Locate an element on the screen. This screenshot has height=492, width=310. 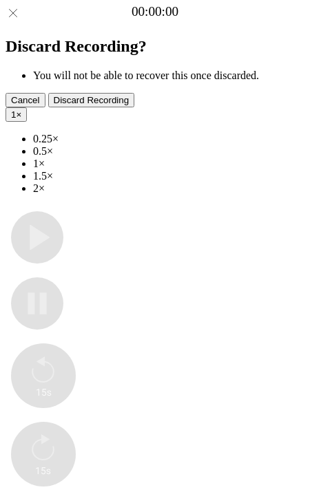
h2: Discard Recording? is located at coordinates (155, 46).